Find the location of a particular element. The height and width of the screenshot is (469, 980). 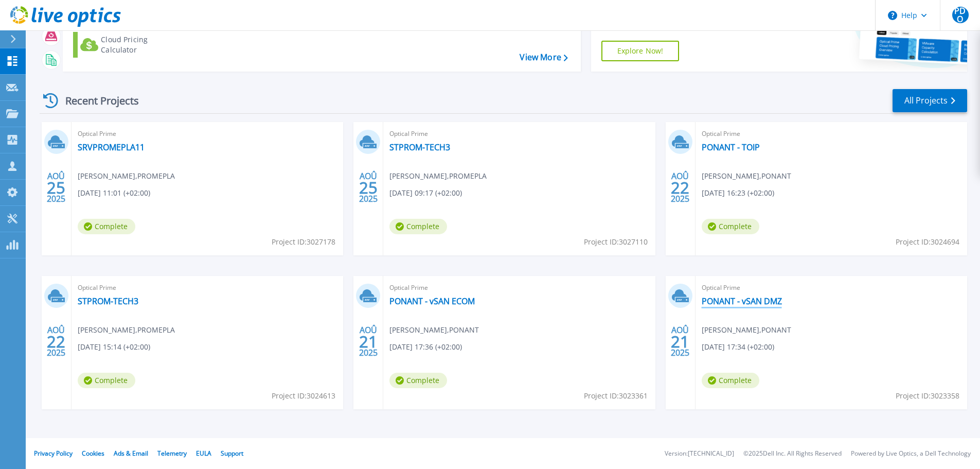

a: EULA is located at coordinates (204, 452).